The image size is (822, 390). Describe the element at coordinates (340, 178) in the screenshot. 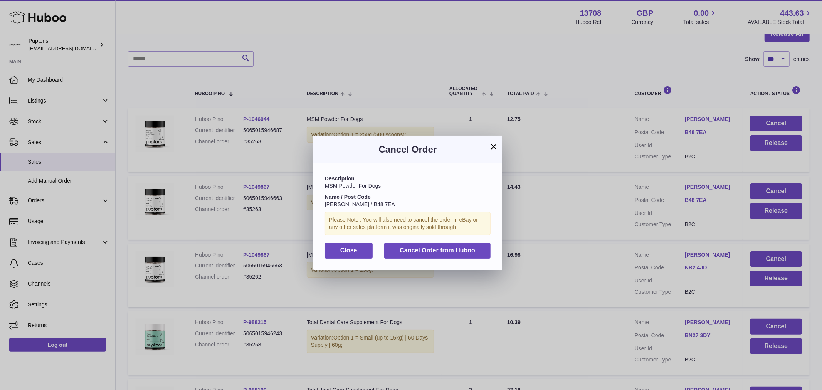

I see `strong: Description` at that location.